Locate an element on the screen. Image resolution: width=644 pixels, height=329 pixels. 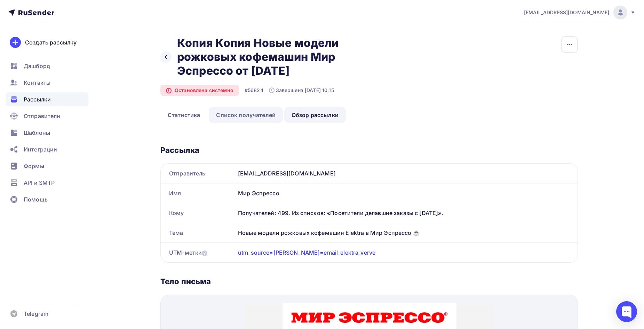
a: Отправители is located at coordinates (47, 116).